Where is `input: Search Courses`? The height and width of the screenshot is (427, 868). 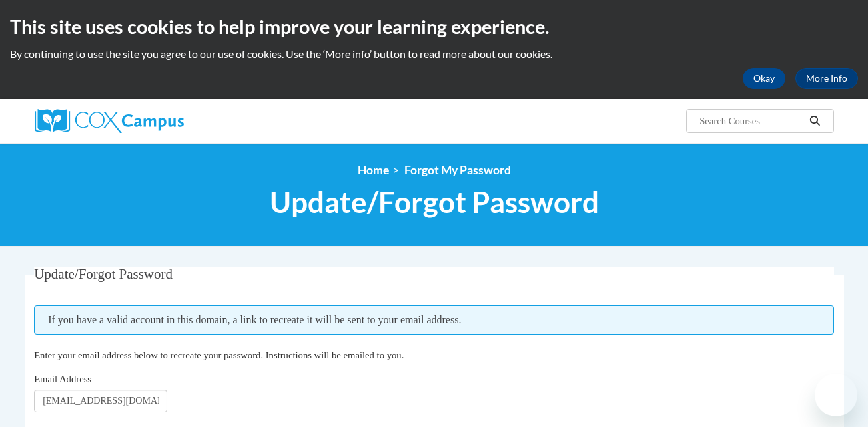 input: Search Courses is located at coordinates (751, 121).